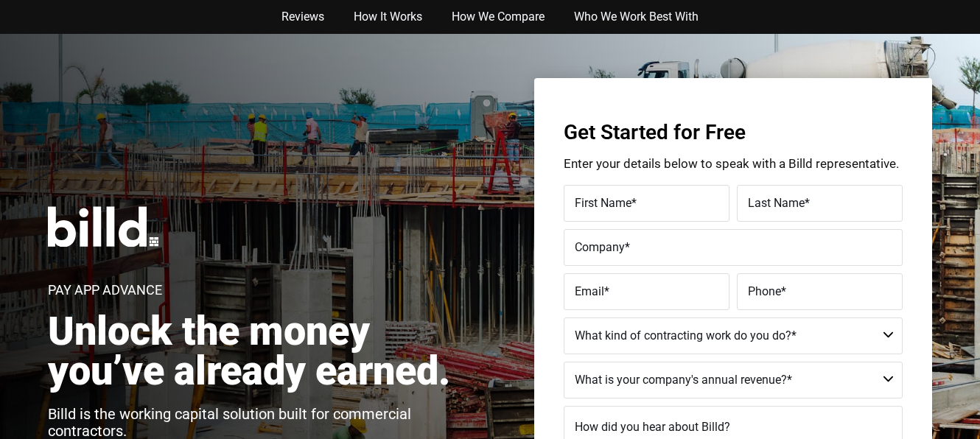 This screenshot has width=980, height=439. What do you see at coordinates (733, 132) in the screenshot?
I see `h3: Get Started for Free` at bounding box center [733, 132].